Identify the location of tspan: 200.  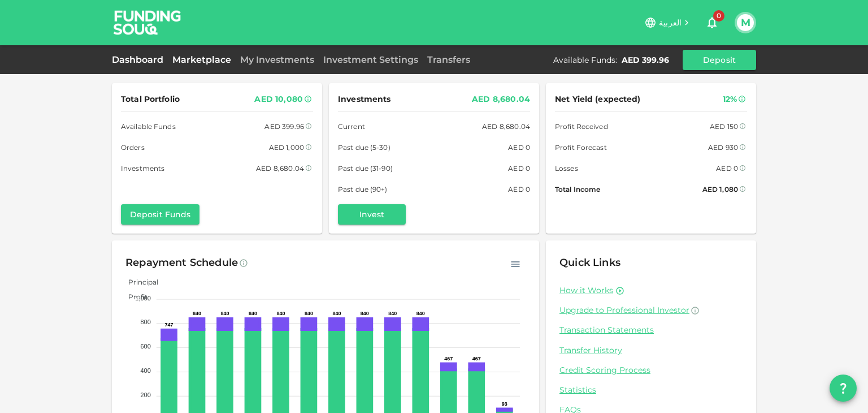
(146, 395).